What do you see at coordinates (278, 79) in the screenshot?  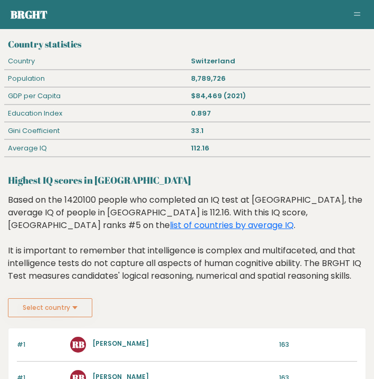 I see `div: 8,789,726` at bounding box center [278, 79].